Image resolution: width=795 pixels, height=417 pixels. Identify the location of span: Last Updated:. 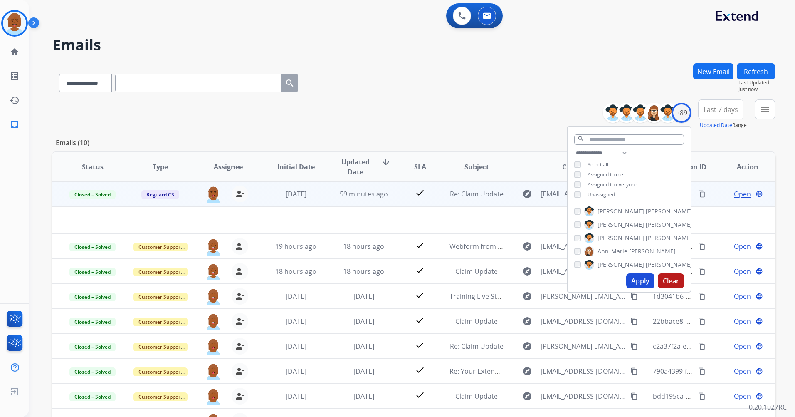
(757, 83).